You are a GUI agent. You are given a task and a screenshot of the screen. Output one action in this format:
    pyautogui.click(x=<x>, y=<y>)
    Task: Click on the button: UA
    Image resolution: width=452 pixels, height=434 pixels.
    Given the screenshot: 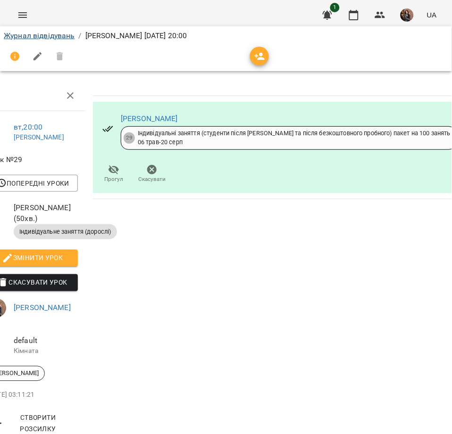 What is the action you would take?
    pyautogui.click(x=432, y=15)
    